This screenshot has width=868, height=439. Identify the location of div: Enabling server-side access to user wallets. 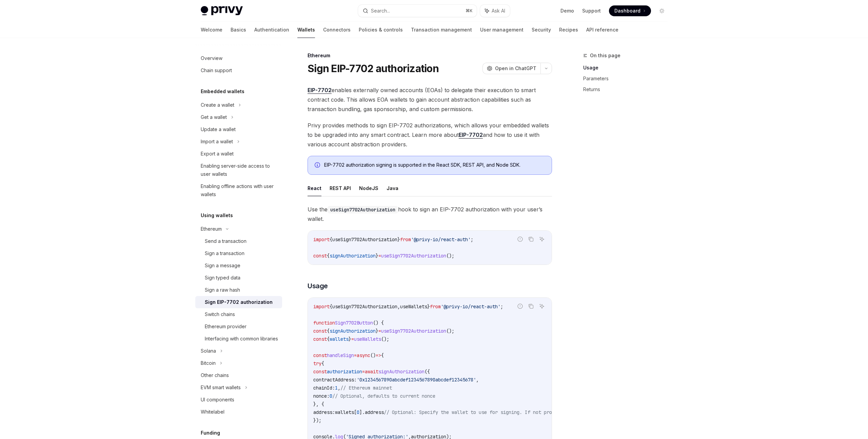
(239, 170).